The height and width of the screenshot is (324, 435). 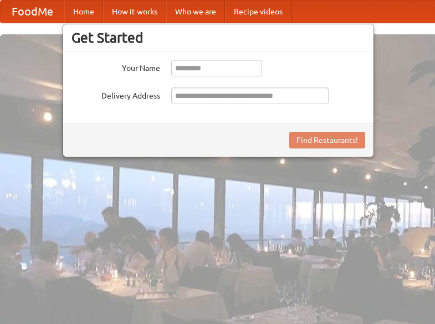 I want to click on button: Find Restaurants!, so click(x=327, y=140).